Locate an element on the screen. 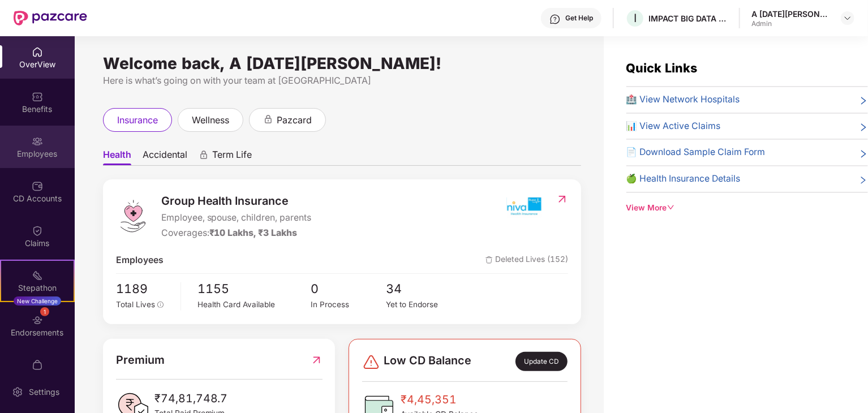 This screenshot has height=413, width=868. span: Group Health Insurance is located at coordinates (236, 201).